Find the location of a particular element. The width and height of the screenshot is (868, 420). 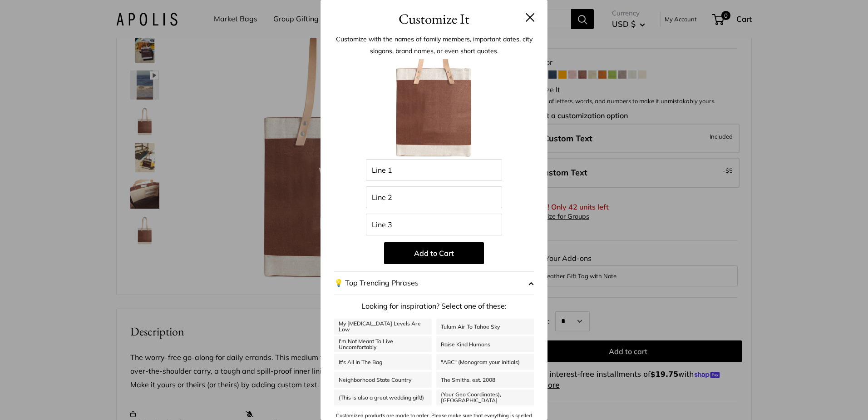

a: "ABC" (Monogram your initials) is located at coordinates (485, 362).